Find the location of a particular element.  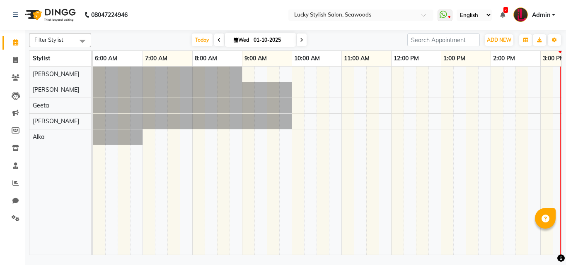

a: 11:00 AM is located at coordinates (357, 58).